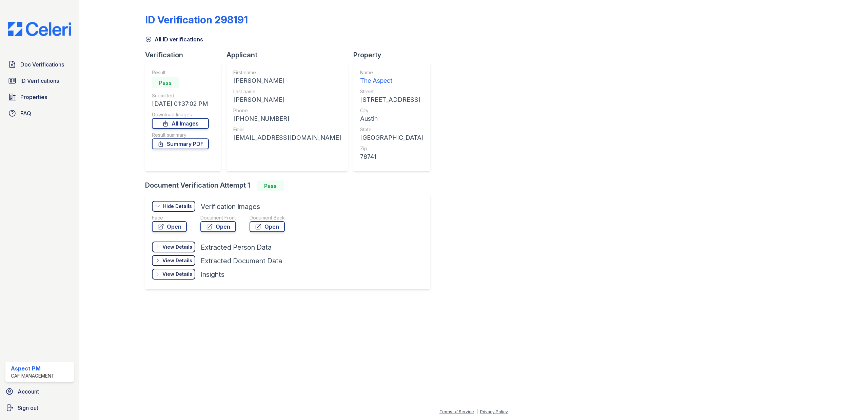 The height and width of the screenshot is (420, 868). What do you see at coordinates (180, 123) in the screenshot?
I see `a: All Images` at bounding box center [180, 123].